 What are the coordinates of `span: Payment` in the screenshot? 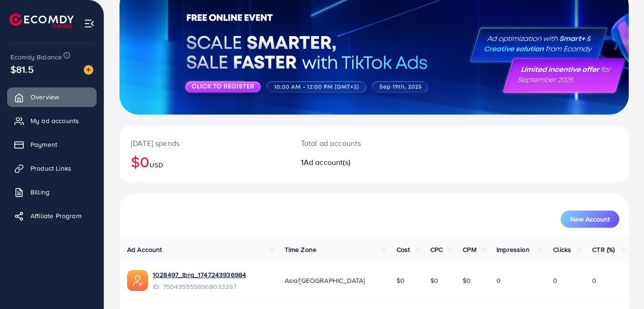 It's located at (44, 144).